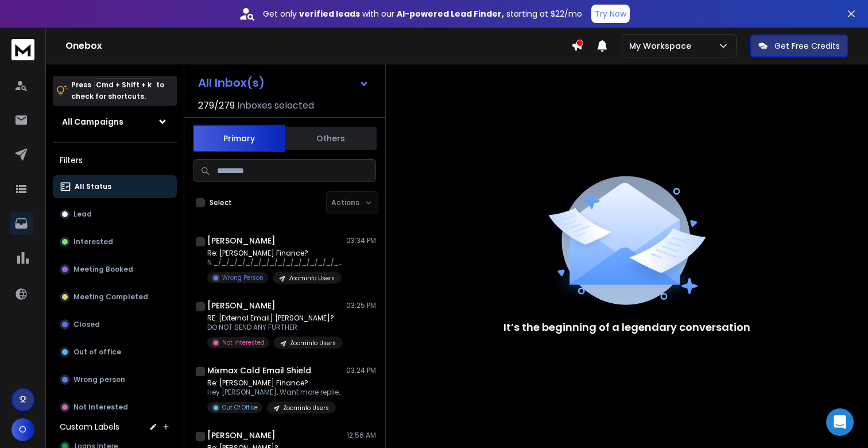 The image size is (868, 448). I want to click on p: Press to check for shortcuts., so click(118, 91).